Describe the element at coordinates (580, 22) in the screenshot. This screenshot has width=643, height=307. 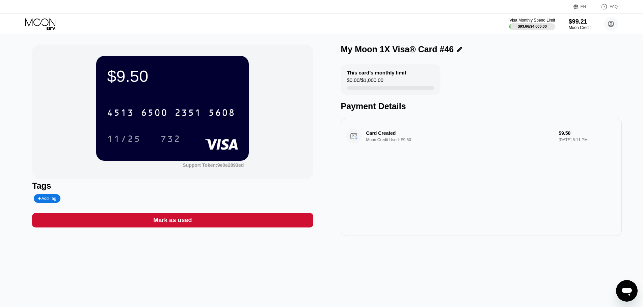
I see `div: $99.21` at that location.